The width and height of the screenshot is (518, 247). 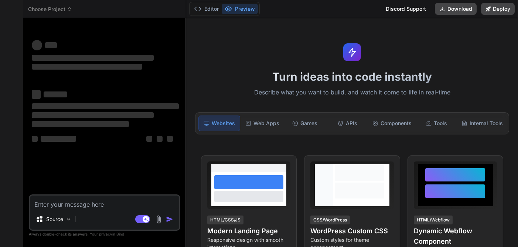 I want to click on h4: Dynamic Webflow Component, so click(x=455, y=236).